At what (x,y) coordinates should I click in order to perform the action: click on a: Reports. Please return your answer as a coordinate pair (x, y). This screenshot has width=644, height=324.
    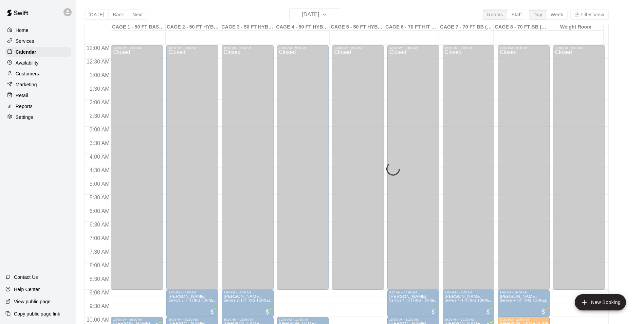
    Looking at the image, I should click on (38, 106).